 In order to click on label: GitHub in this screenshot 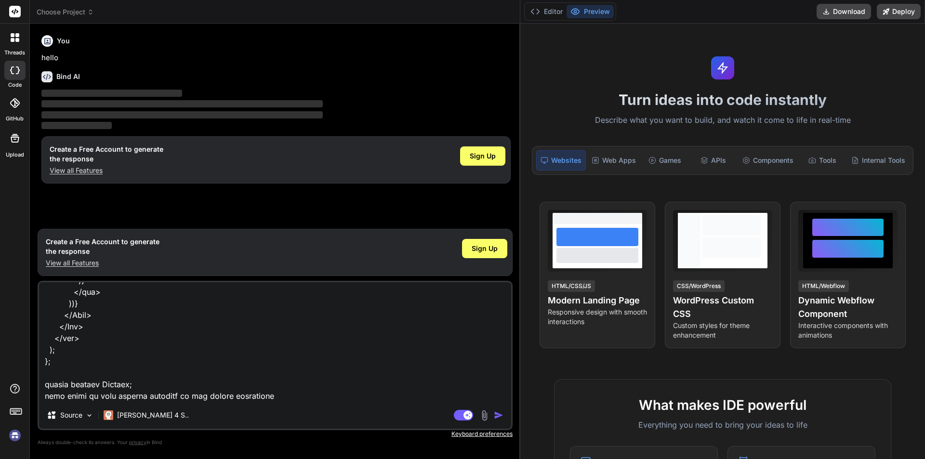, I will do `click(14, 119)`.